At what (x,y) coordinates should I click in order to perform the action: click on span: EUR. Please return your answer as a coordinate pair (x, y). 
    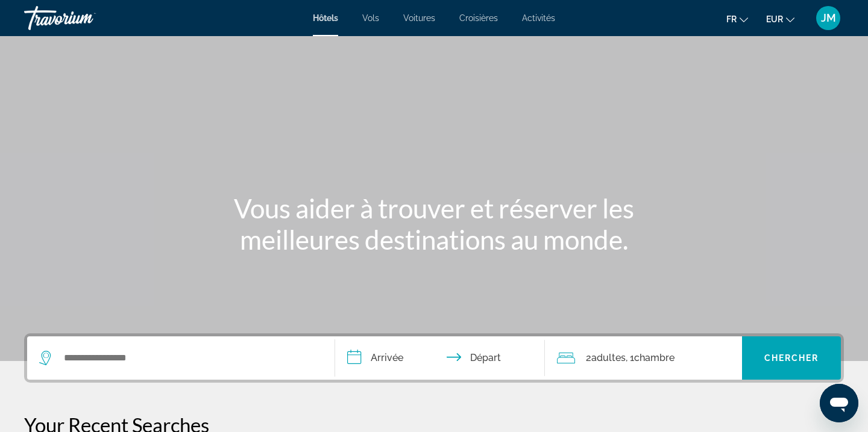
    Looking at the image, I should click on (774, 19).